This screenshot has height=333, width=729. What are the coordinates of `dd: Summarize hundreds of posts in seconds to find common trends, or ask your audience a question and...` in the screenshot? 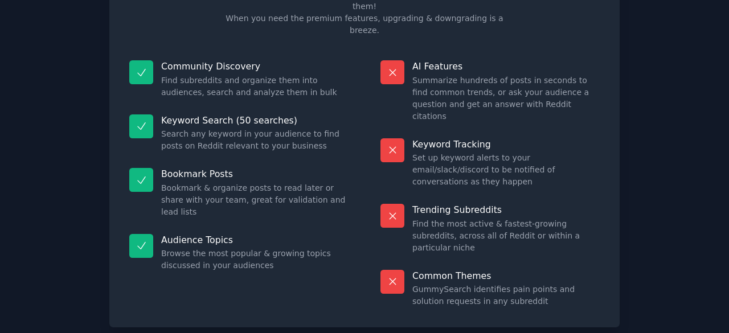 It's located at (506, 99).